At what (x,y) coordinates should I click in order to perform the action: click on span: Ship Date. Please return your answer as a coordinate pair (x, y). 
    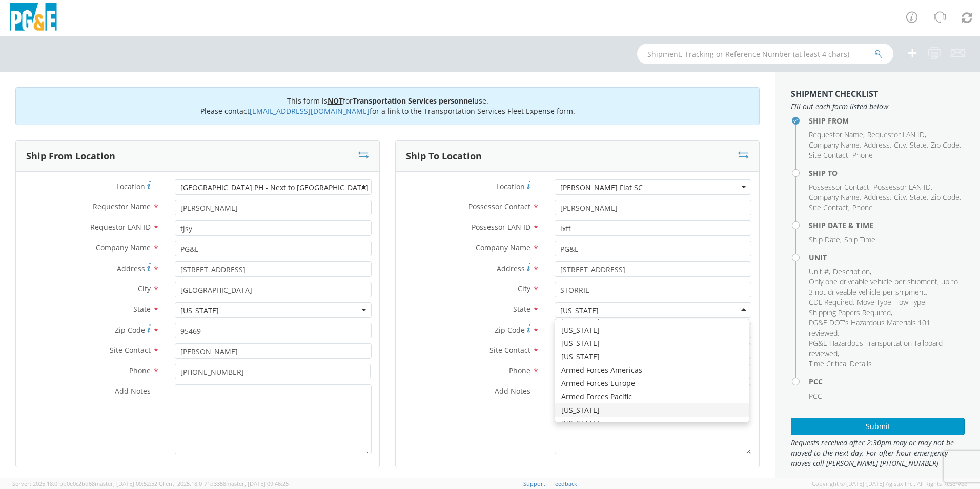
    Looking at the image, I should click on (824, 239).